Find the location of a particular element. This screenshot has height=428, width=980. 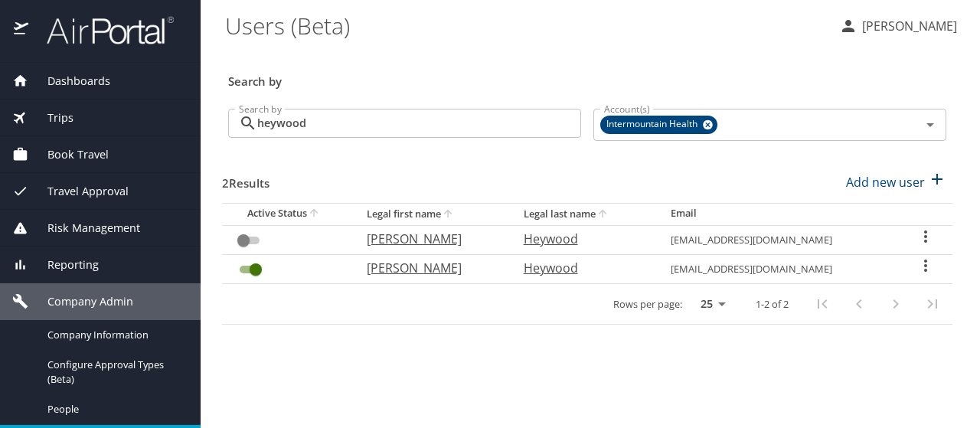

p: 1-2 of 2 is located at coordinates (772, 304).